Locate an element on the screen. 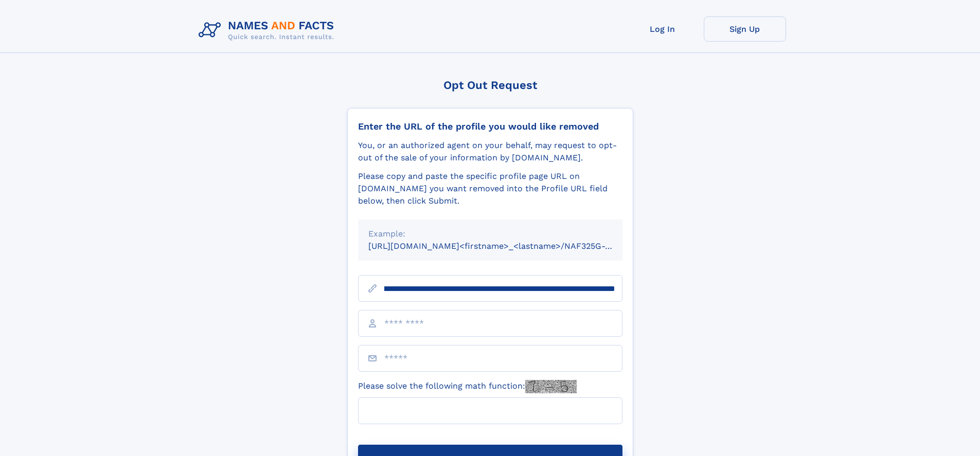 The width and height of the screenshot is (980, 456). div: Opt Out Request is located at coordinates (490, 84).